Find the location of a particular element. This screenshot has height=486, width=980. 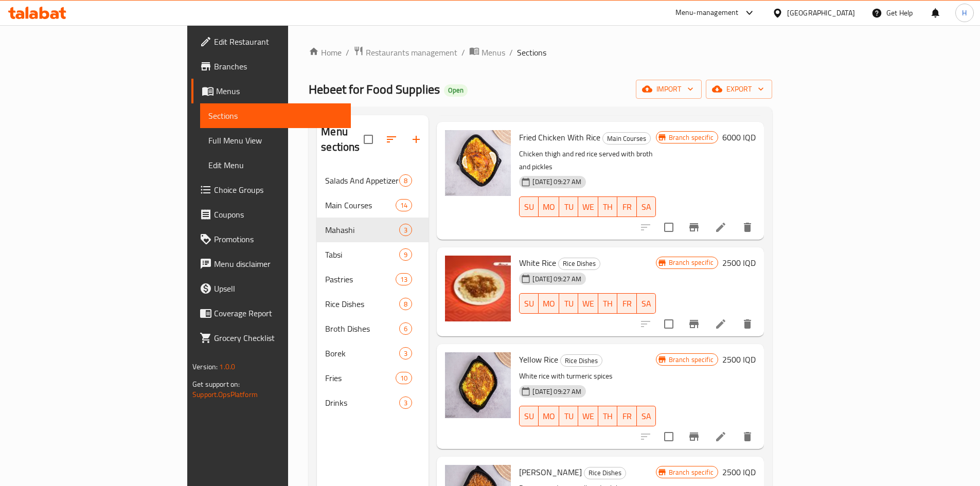

span: Mahashi is located at coordinates (362, 230).